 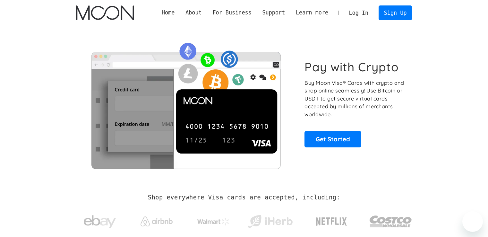 What do you see at coordinates (156, 219) in the screenshot?
I see `a: Airbnb` at bounding box center [156, 219].